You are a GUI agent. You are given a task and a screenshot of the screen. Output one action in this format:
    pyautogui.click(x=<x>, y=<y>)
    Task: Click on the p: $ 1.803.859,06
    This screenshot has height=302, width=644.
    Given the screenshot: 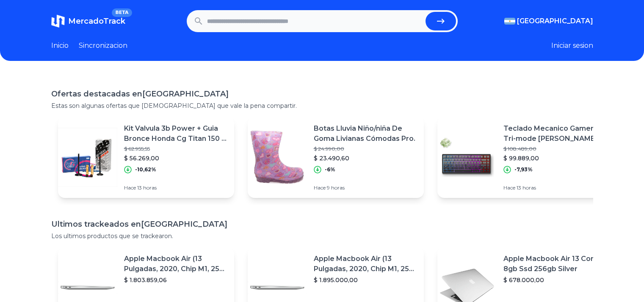 What is the action you would take?
    pyautogui.click(x=176, y=280)
    